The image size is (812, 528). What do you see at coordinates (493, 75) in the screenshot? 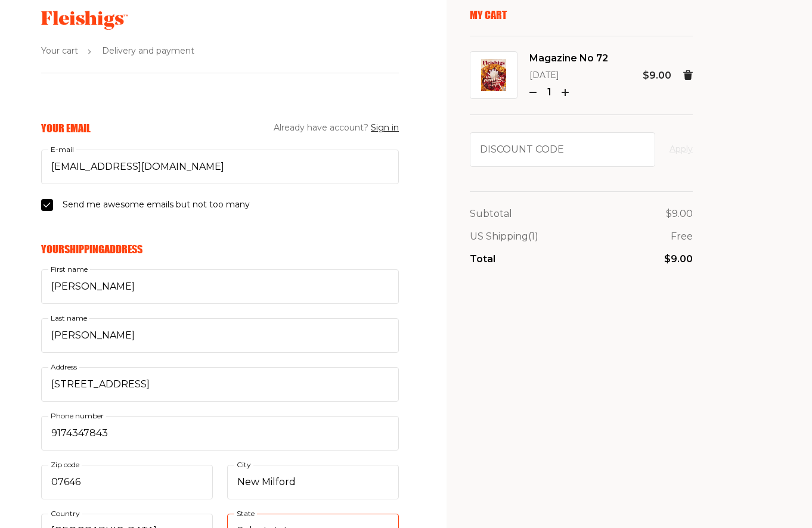
I see `img: Magazine No 72 Image` at bounding box center [493, 75].